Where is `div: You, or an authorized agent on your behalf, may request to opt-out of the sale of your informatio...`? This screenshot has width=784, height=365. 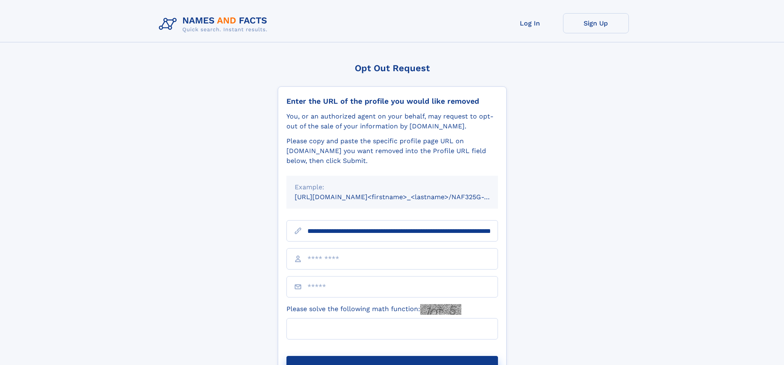 div: You, or an authorized agent on your behalf, may request to opt-out of the sale of your informatio... is located at coordinates (392, 121).